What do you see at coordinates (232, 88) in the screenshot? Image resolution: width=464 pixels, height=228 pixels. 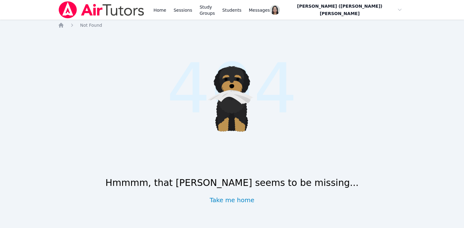 I see `span: 404` at bounding box center [232, 88].